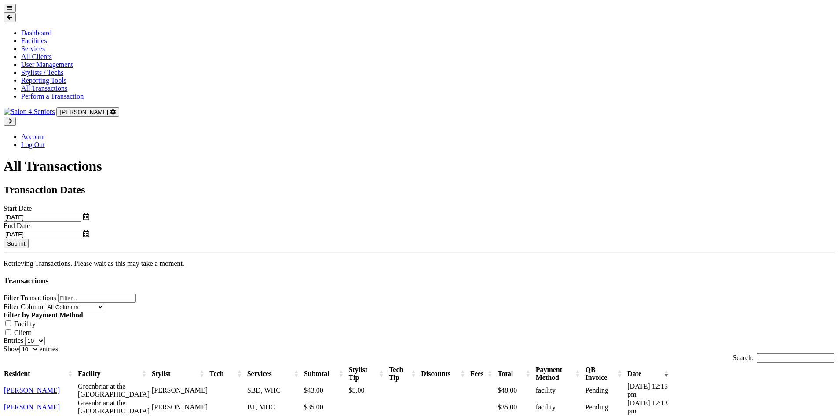  What do you see at coordinates (52, 96) in the screenshot?
I see `a: Perform a Transaction` at bounding box center [52, 96].